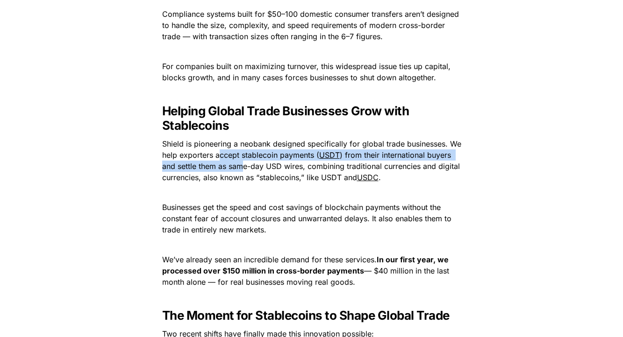 Image resolution: width=623 pixels, height=337 pixels. I want to click on u: USDT, so click(329, 155).